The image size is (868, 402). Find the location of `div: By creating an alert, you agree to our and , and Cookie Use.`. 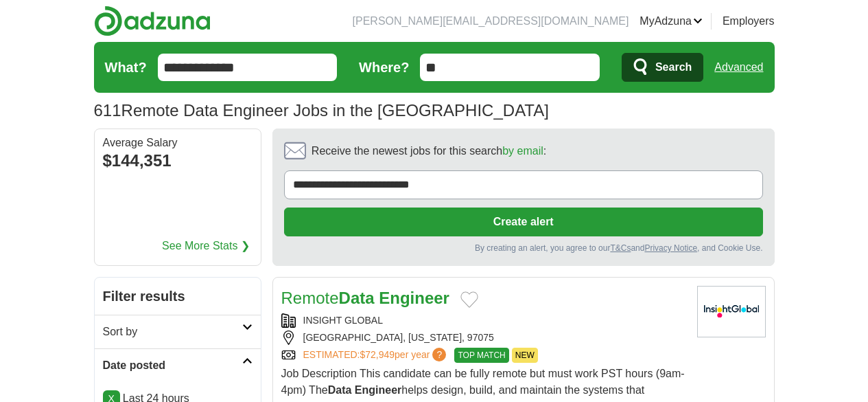

div: By creating an alert, you agree to our and , and Cookie Use. is located at coordinates (524, 248).